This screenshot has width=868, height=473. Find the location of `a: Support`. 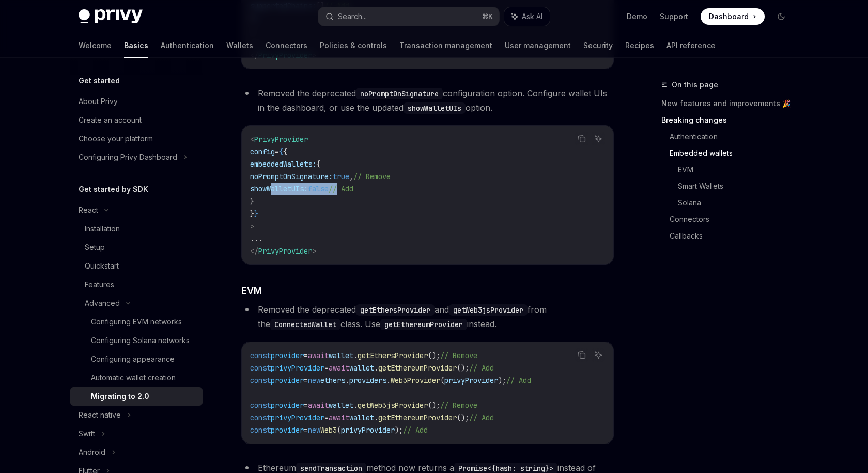

a: Support is located at coordinates (674, 16).